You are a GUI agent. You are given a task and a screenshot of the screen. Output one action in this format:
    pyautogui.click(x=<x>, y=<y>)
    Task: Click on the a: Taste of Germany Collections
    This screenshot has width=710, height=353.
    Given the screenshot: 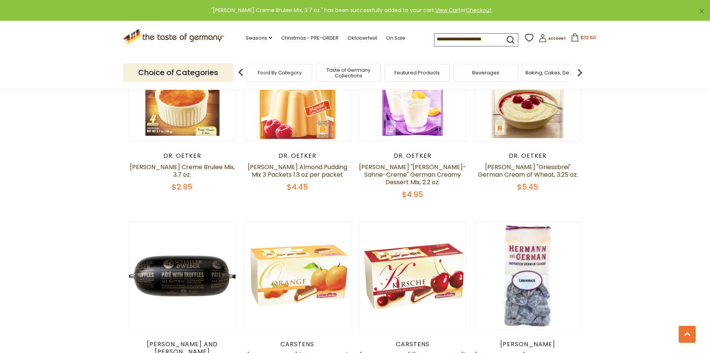 What is the action you would take?
    pyautogui.click(x=348, y=73)
    